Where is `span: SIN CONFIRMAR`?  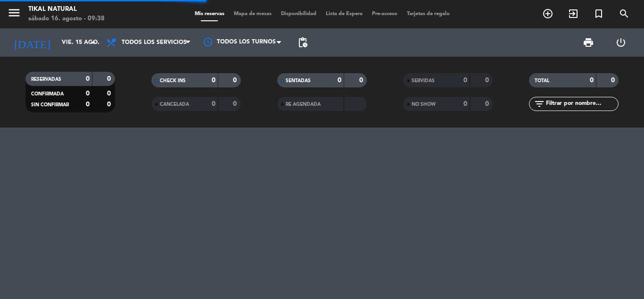
span: SIN CONFIRMAR is located at coordinates (50, 105).